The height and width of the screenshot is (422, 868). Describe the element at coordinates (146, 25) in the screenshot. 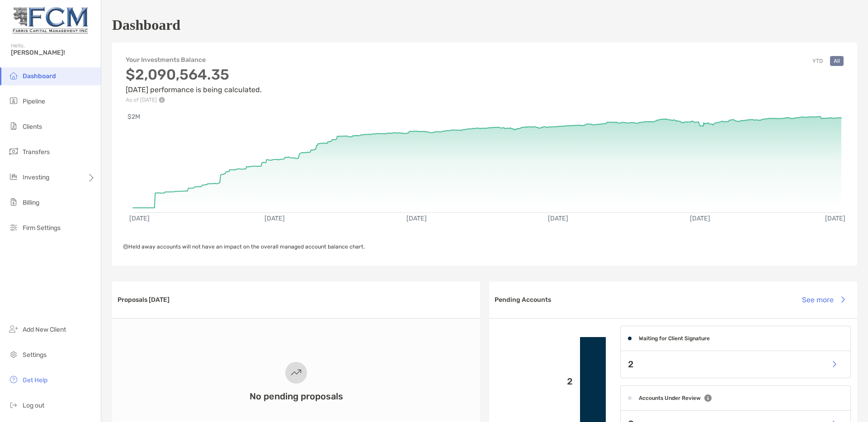

I see `h1: Dashboard` at that location.